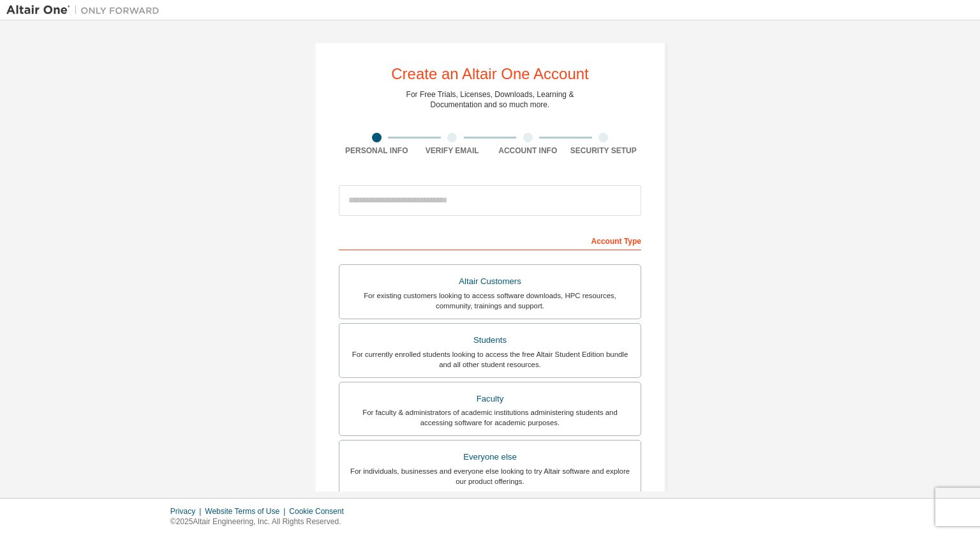  What do you see at coordinates (490, 359) in the screenshot?
I see `div: For currently enrolled students looking to access the free Altair Student Edition bundle and all ...` at bounding box center [490, 359].